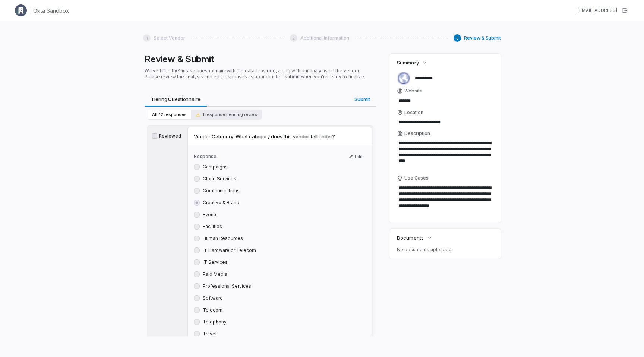 The height and width of the screenshot is (357, 644). I want to click on label: Response, so click(269, 157).